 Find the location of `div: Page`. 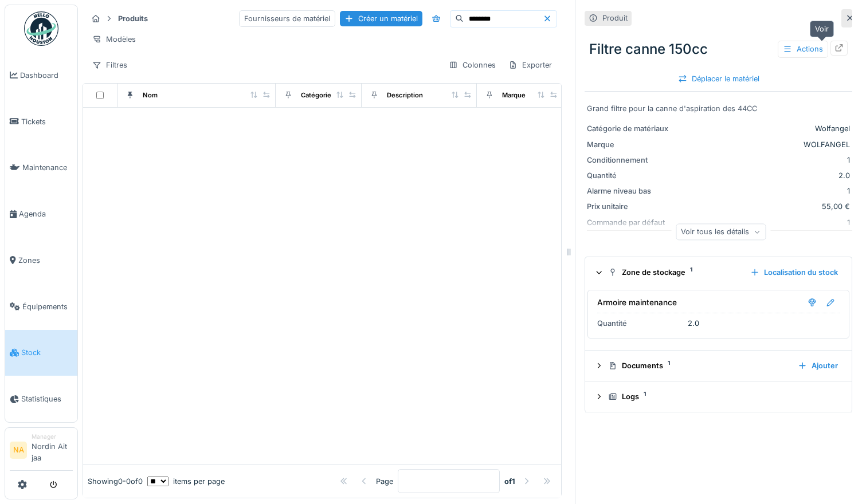

div: Page is located at coordinates (385, 482).